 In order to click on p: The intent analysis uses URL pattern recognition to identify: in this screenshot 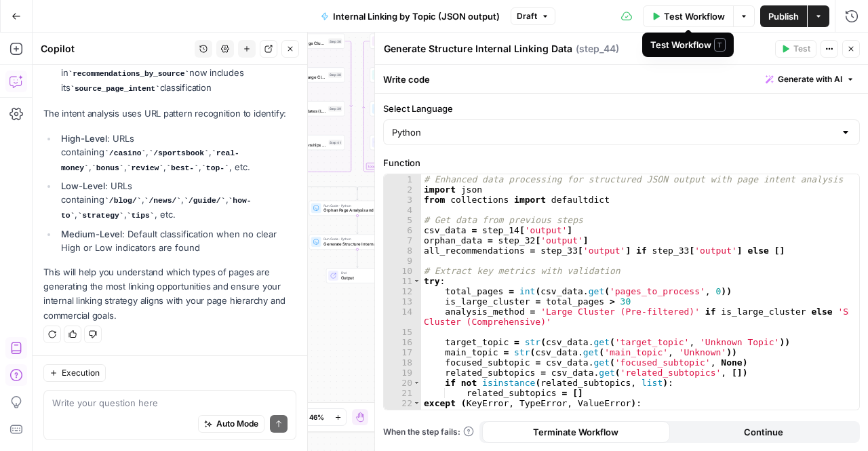, I will do `click(169, 113)`.